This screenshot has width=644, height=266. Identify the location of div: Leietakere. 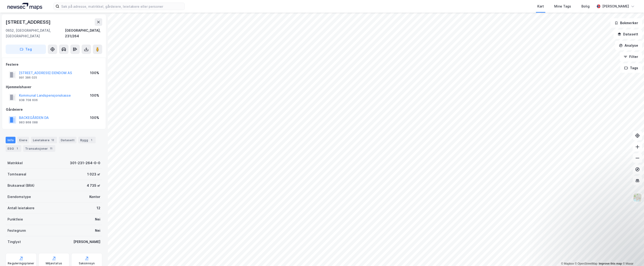
(44, 140).